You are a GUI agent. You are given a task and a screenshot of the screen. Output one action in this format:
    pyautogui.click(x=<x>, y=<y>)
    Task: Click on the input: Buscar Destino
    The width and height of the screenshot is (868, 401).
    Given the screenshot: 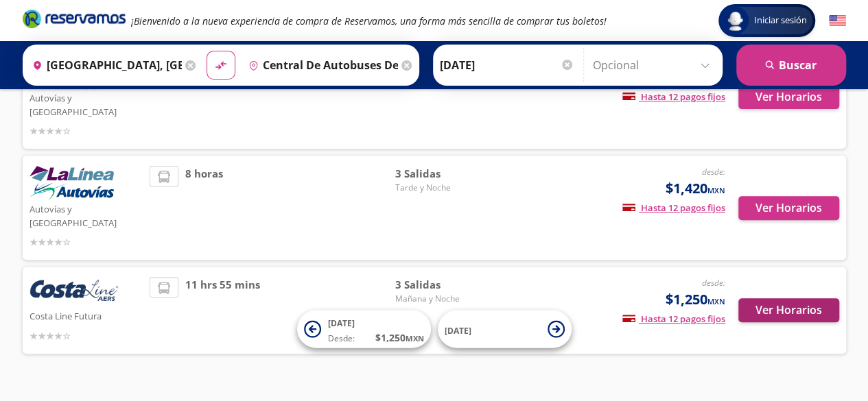 What is the action you would take?
    pyautogui.click(x=321, y=65)
    